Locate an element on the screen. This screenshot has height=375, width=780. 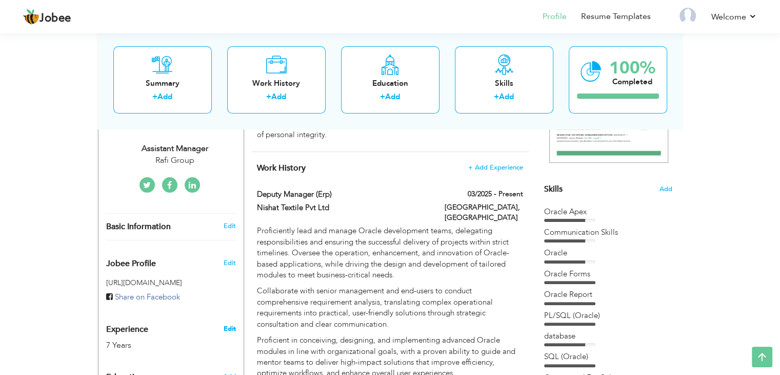
span: Experience is located at coordinates (127, 329).